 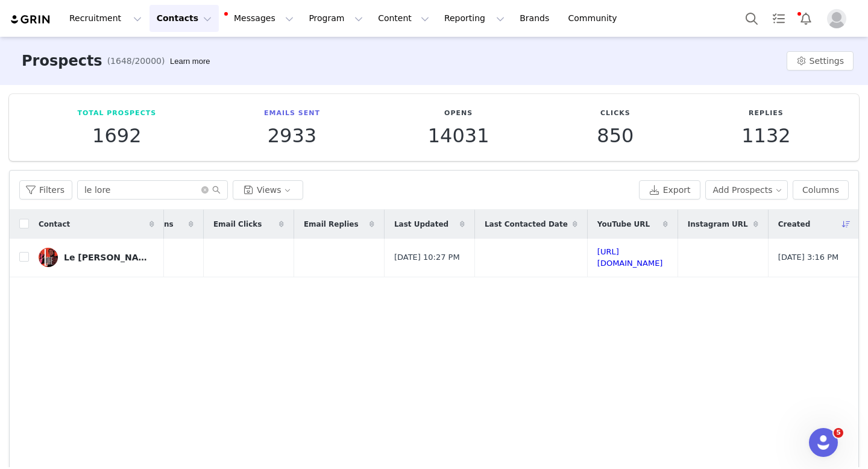 I want to click on img: grin logo, so click(x=31, y=19).